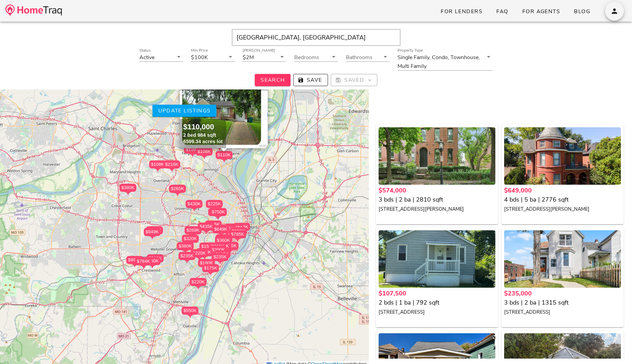 The width and height of the screenshot is (632, 364). I want to click on div: $230K, so click(218, 247).